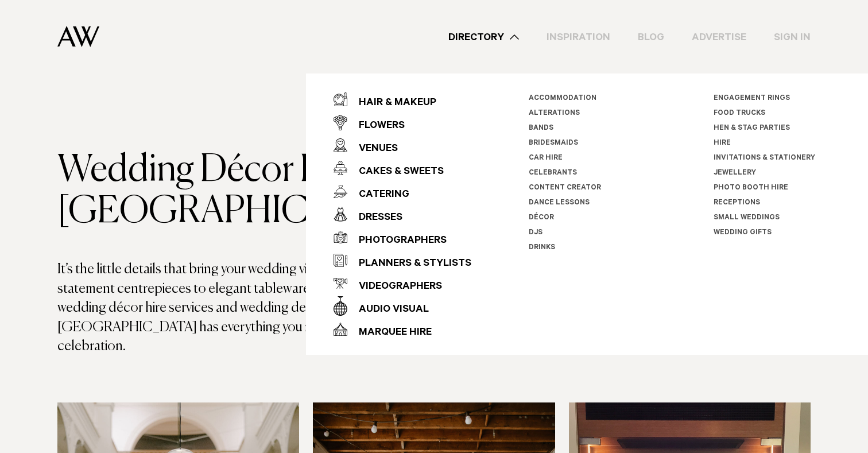 Image resolution: width=868 pixels, height=453 pixels. I want to click on a: Cakes & Sweets, so click(403, 168).